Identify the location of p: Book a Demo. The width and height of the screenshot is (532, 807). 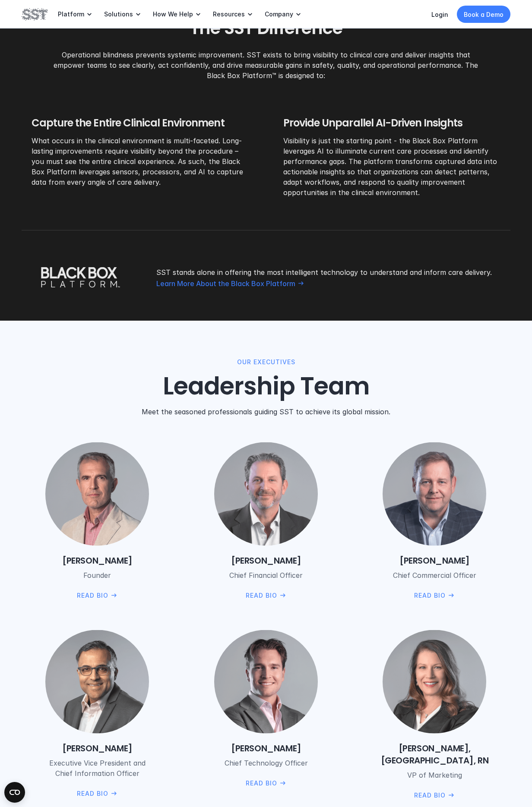
(483, 14).